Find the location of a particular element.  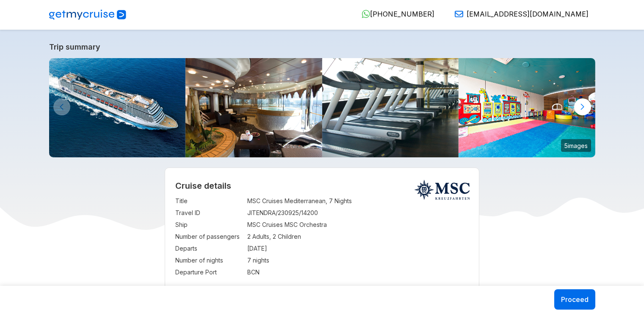

td: JITENDRA/230925/14200 is located at coordinates (358, 213).